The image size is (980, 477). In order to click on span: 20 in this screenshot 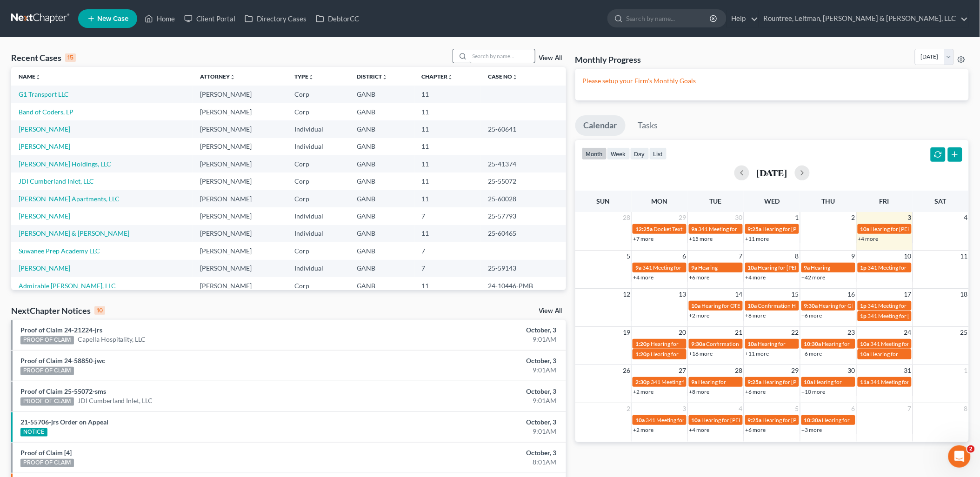, I will do `click(683, 333)`.